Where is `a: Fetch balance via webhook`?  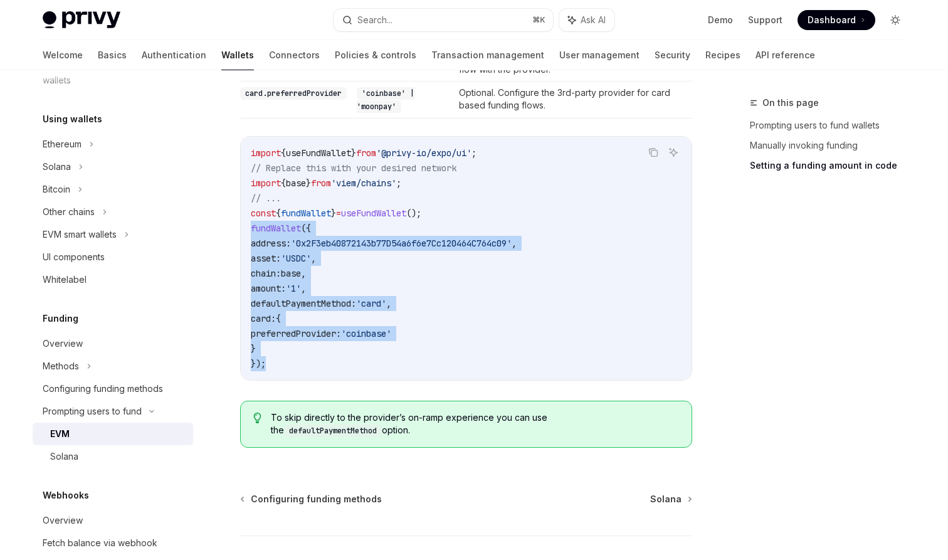
a: Fetch balance via webhook is located at coordinates (113, 543).